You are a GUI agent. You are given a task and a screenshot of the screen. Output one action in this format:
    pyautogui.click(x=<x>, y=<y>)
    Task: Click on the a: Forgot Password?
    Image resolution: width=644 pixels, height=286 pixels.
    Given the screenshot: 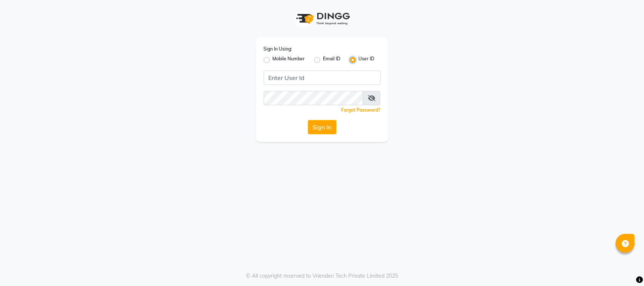 What is the action you would take?
    pyautogui.click(x=361, y=110)
    